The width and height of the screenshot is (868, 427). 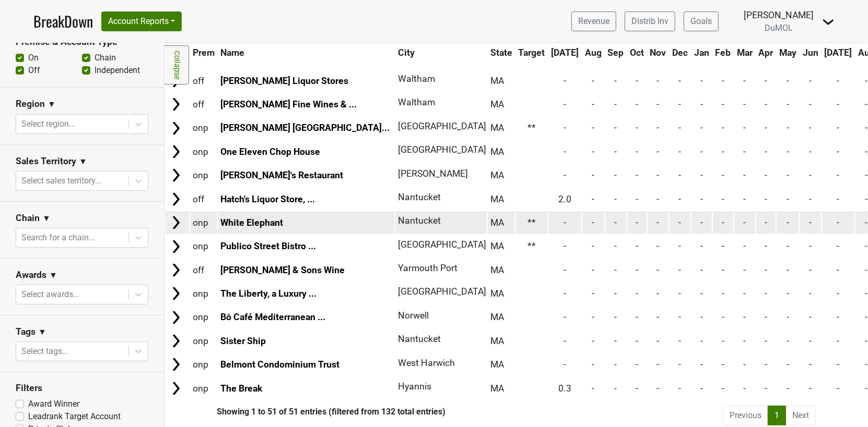 I want to click on label: Chain, so click(x=105, y=58).